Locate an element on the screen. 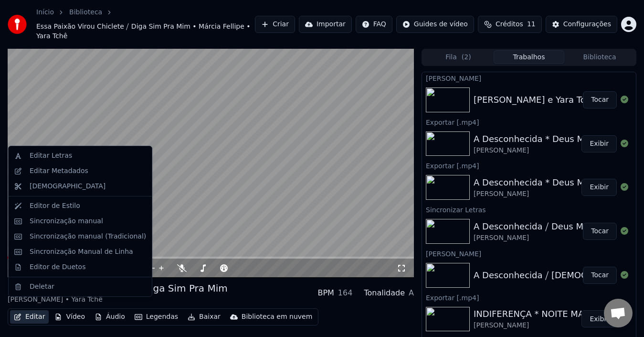  a: Início is located at coordinates (45, 13).